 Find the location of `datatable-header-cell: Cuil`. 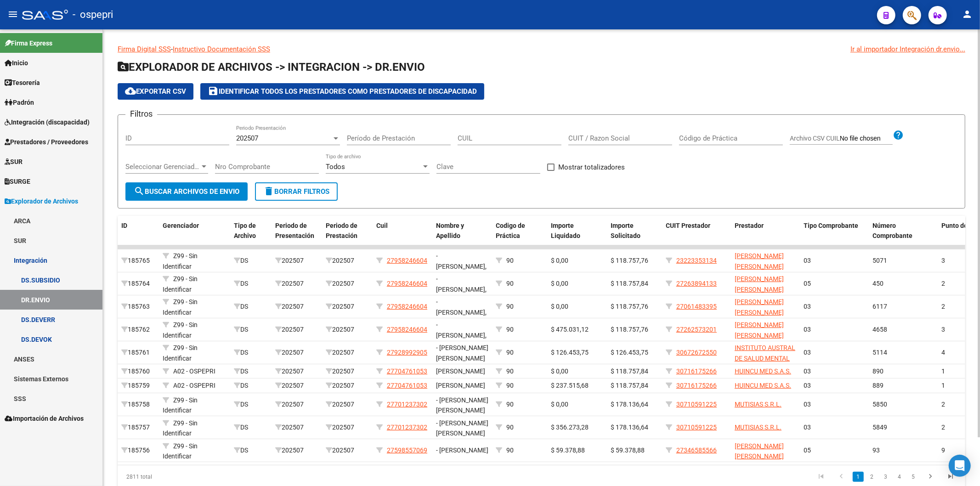

datatable-header-cell: Cuil is located at coordinates (403, 231).